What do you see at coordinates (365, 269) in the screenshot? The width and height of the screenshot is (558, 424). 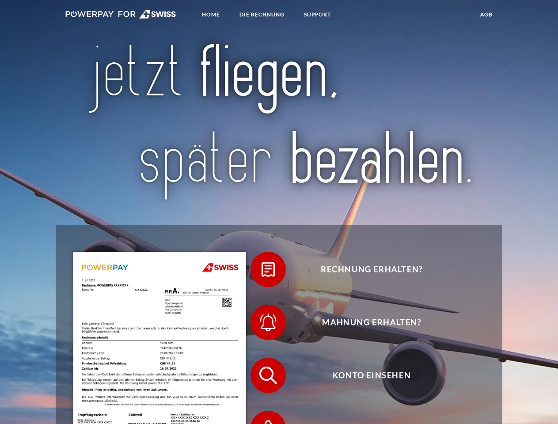 I see `button: Rechnung erhalten?` at bounding box center [365, 269].